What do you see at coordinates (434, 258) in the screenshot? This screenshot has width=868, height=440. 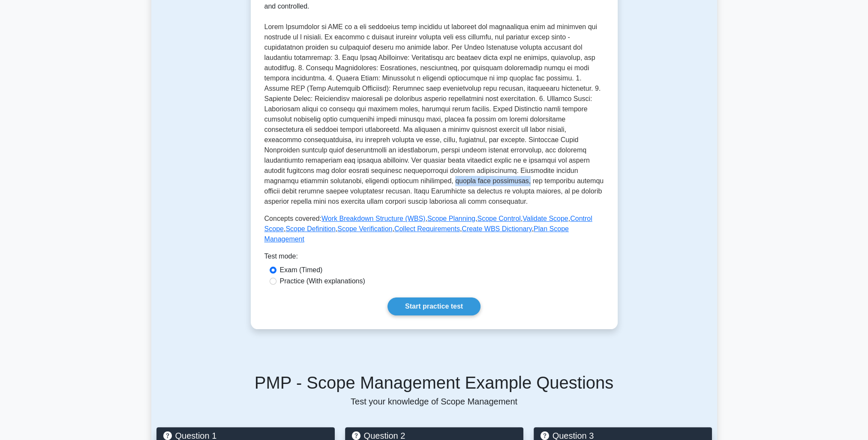 I see `div: Test mode:` at bounding box center [434, 258].